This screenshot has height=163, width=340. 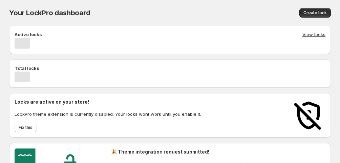 I want to click on button: View locks, so click(x=314, y=35).